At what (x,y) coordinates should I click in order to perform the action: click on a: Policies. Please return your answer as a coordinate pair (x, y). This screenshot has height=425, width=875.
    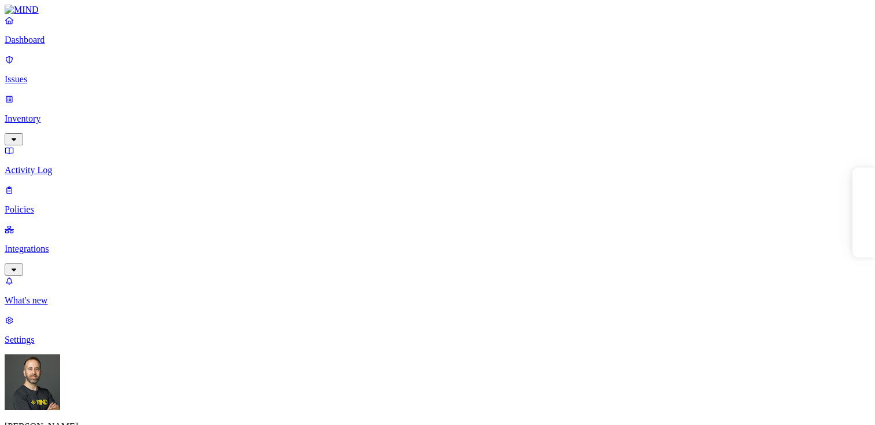
    Looking at the image, I should click on (438, 200).